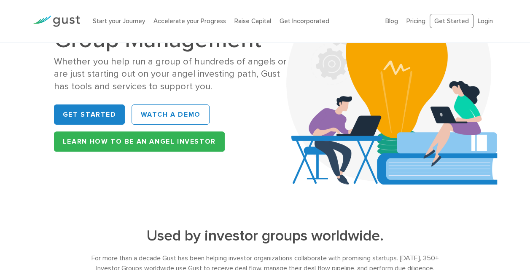 This screenshot has width=530, height=270. I want to click on a: Accelerate your Progress, so click(190, 21).